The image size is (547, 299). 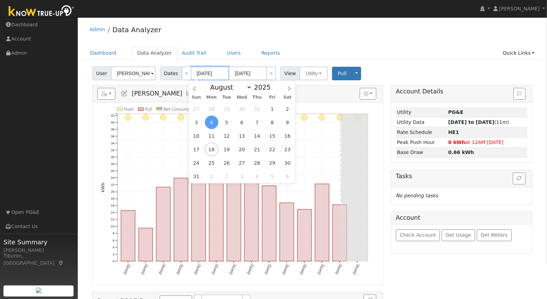 I want to click on span: August 2, 2025, so click(x=287, y=109).